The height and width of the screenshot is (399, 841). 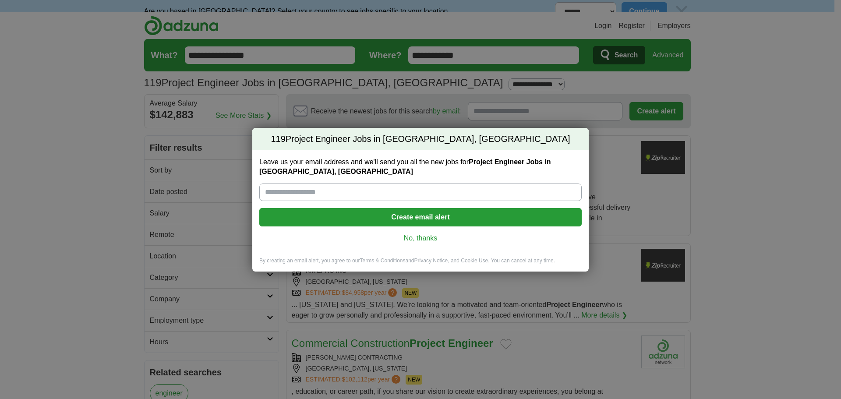 I want to click on label: Leave us your email address and we'll send you all the new jobs for, so click(x=421, y=167).